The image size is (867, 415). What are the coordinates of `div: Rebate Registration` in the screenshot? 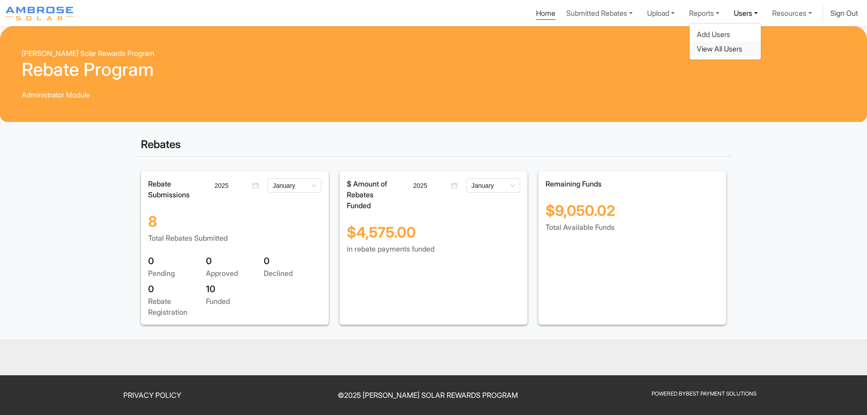 It's located at (177, 307).